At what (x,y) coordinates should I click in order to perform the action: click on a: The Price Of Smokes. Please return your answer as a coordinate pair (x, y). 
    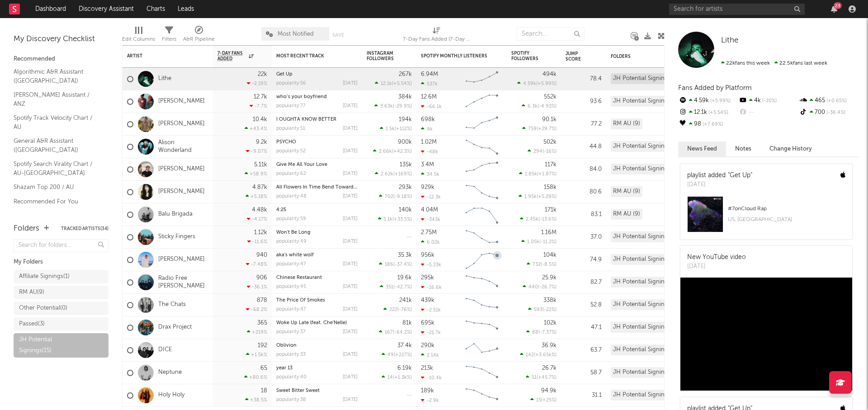
    Looking at the image, I should click on (301, 300).